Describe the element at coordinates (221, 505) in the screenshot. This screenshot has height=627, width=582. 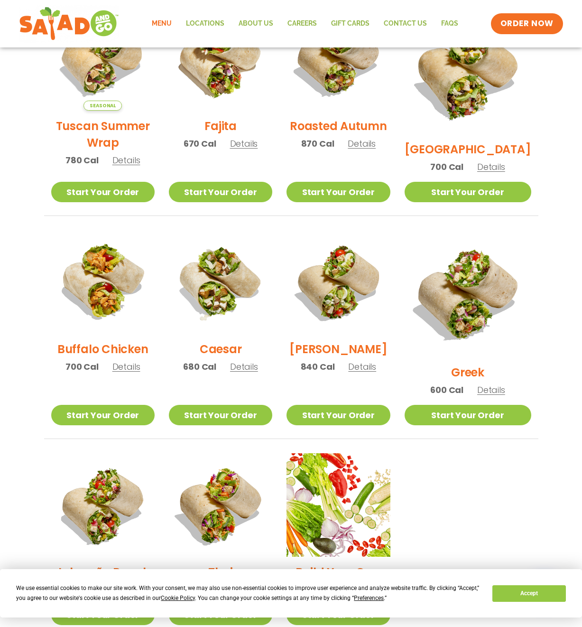
I see `img: Product photo for Thai Wrap` at that location.